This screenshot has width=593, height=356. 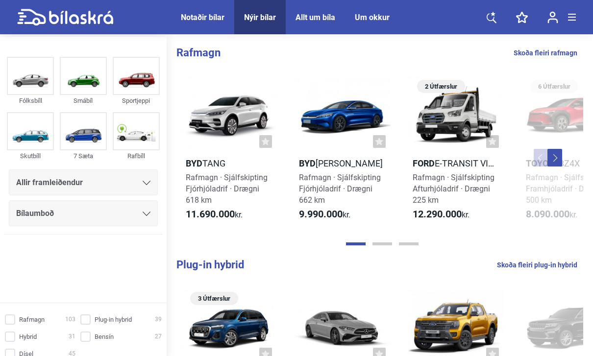 I want to click on span: Bílaumboð, so click(x=35, y=214).